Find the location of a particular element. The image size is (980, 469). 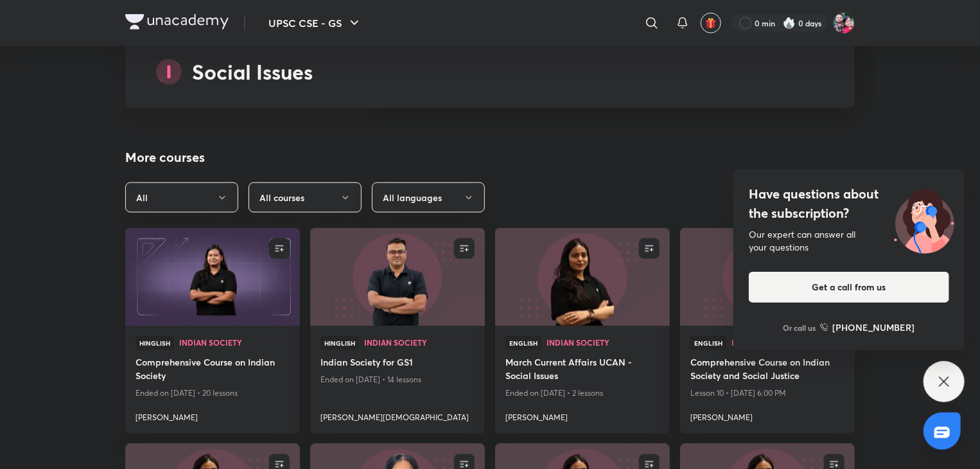

a: March Current Affairs UCAN - Social Issues is located at coordinates (583, 369).